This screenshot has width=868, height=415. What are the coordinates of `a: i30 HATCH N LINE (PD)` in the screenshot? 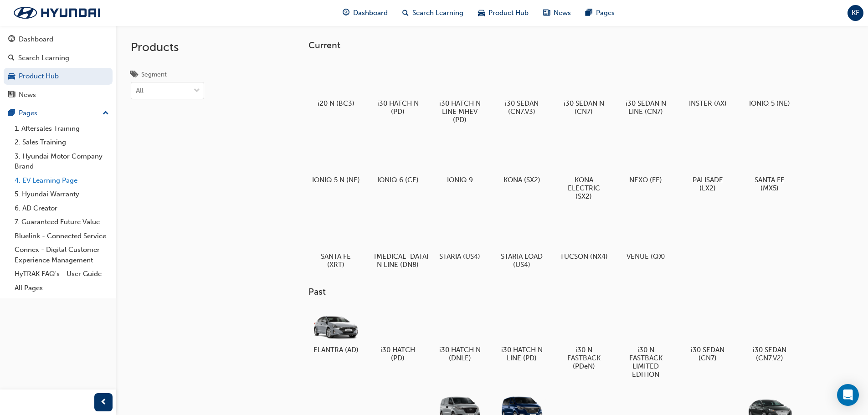 It's located at (522, 335).